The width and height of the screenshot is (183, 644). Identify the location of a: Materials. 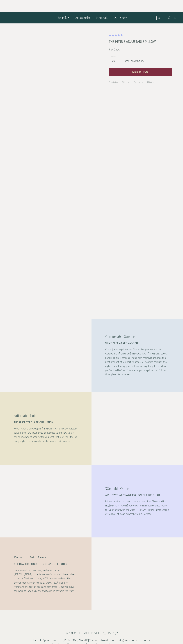
(102, 17).